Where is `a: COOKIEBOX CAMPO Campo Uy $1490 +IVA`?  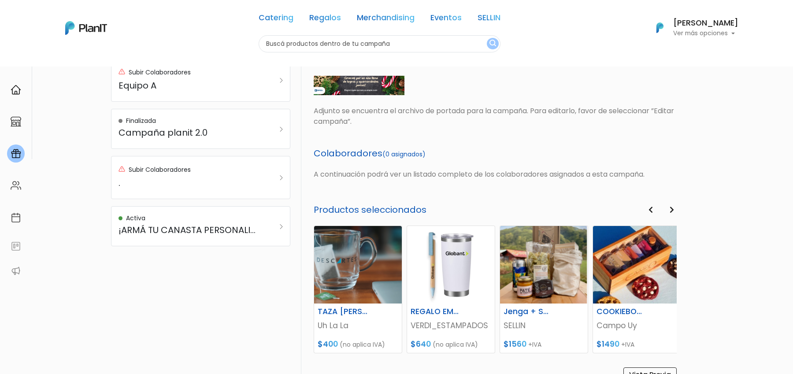 a: COOKIEBOX CAMPO Campo Uy $1490 +IVA is located at coordinates (637, 290).